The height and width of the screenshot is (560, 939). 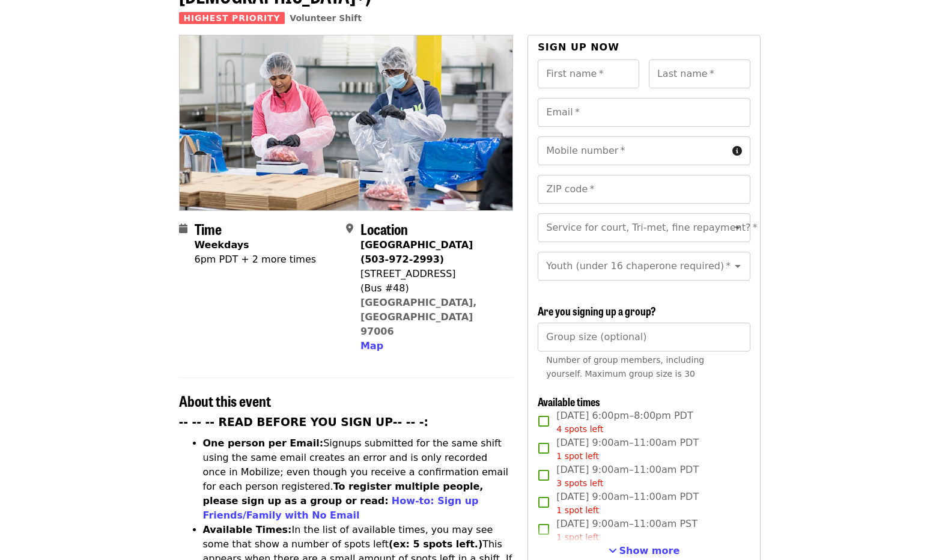 I want to click on input: ZIP code, so click(x=644, y=190).